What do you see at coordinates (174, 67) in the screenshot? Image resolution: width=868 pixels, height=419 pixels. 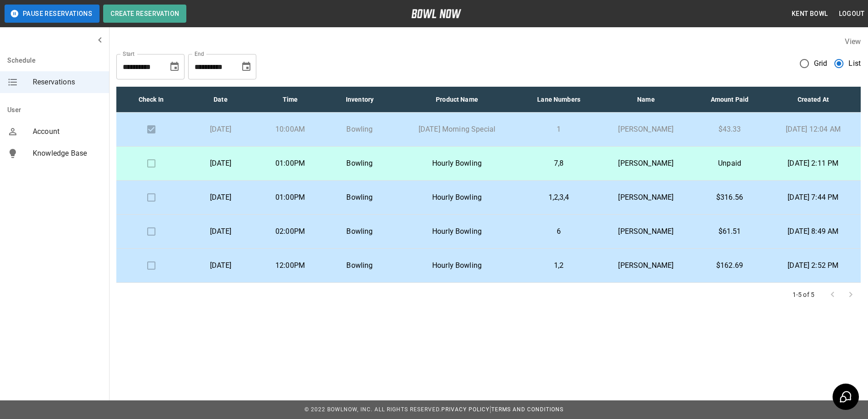 I see `button: Choose date, selected date is Sep 21, 2025` at bounding box center [174, 67].